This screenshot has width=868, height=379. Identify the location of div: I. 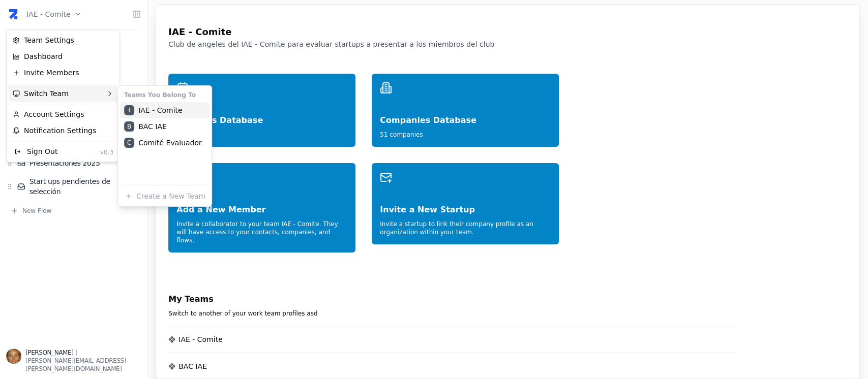
(129, 110).